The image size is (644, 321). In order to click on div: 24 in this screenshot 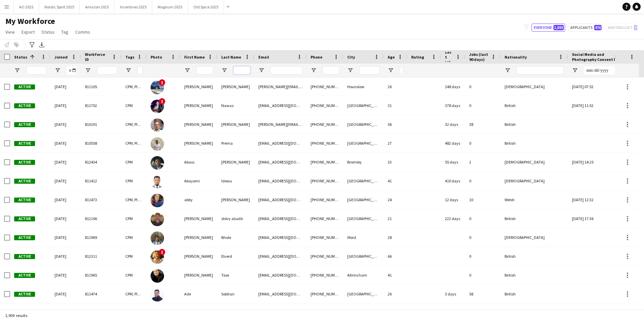, I will do `click(396, 200)`.